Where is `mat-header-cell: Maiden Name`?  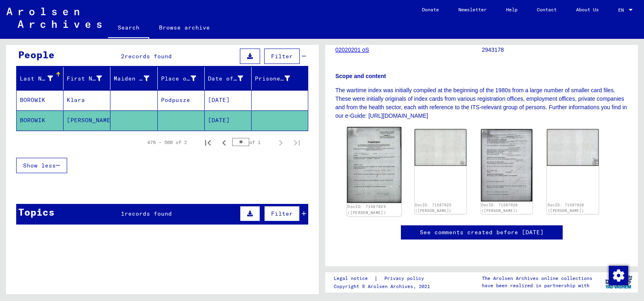
mat-header-cell: Maiden Name is located at coordinates (134, 78).